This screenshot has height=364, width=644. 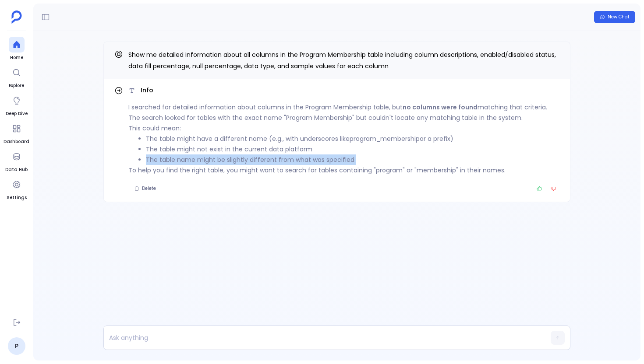 What do you see at coordinates (147, 90) in the screenshot?
I see `span: Info` at bounding box center [147, 90].